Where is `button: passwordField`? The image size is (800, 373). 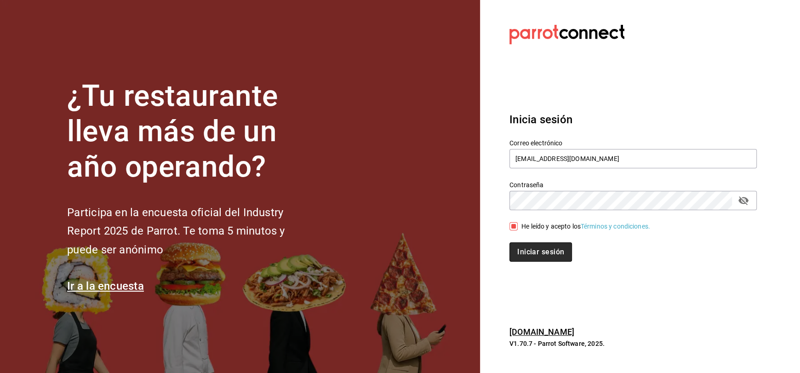
button: passwordField is located at coordinates (743, 200).